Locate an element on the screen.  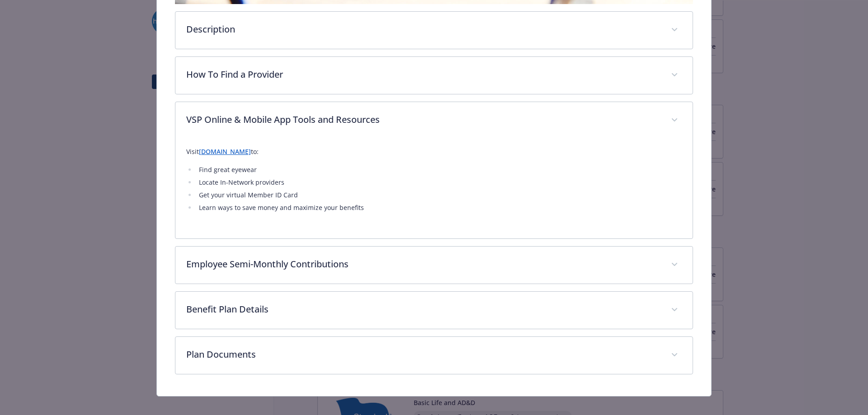
p: VSP Online & Mobile App Tools and Resources is located at coordinates (423, 119).